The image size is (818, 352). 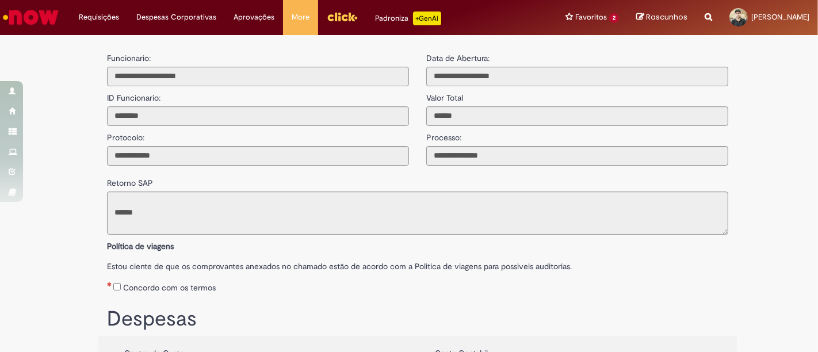 I want to click on label: Valor Total, so click(x=445, y=95).